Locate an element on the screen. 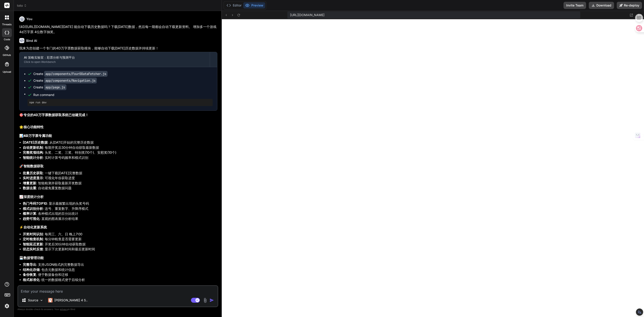  li: : 连号、重复数字、升降序模式 is located at coordinates (120, 209).